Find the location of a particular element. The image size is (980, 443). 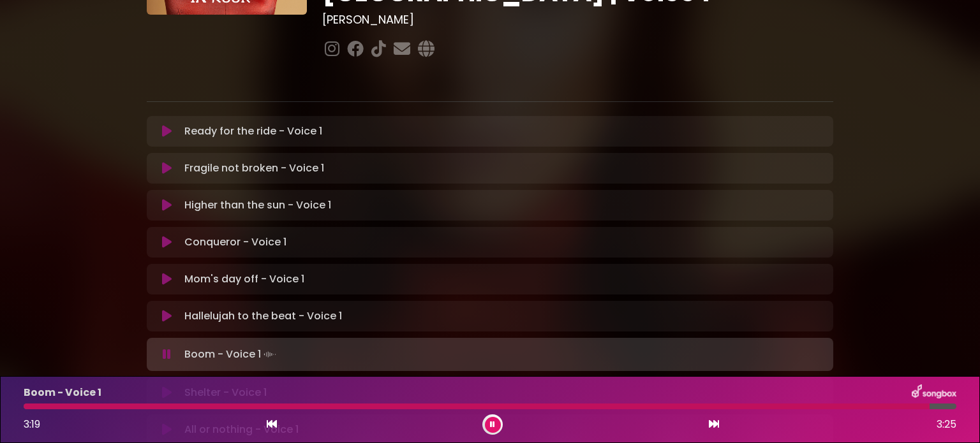

img: waveform4.gif is located at coordinates (270, 355).